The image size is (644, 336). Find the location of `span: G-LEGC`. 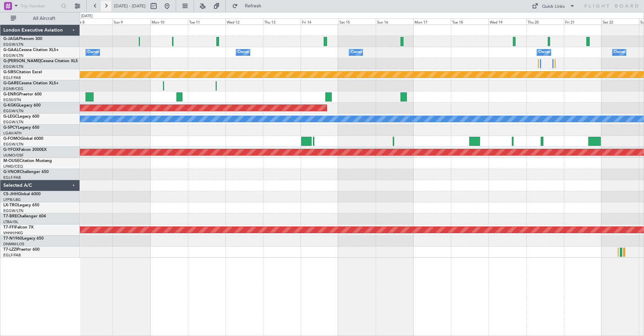

span: G-LEGC is located at coordinates (10, 117).